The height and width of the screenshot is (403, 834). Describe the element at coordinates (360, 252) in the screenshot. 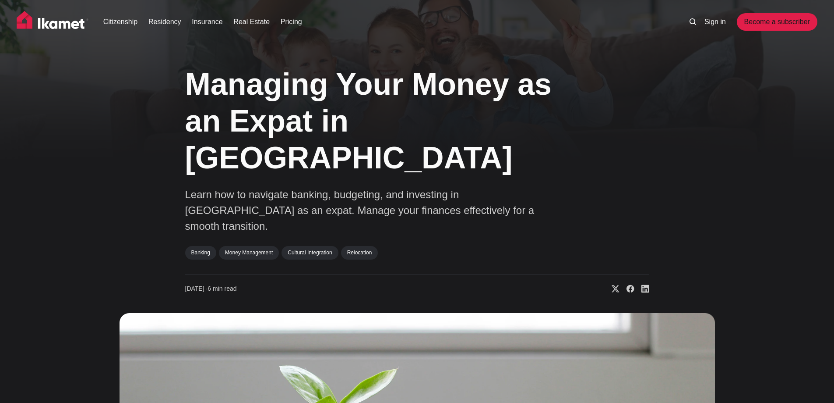

I see `a: Relocation` at that location.